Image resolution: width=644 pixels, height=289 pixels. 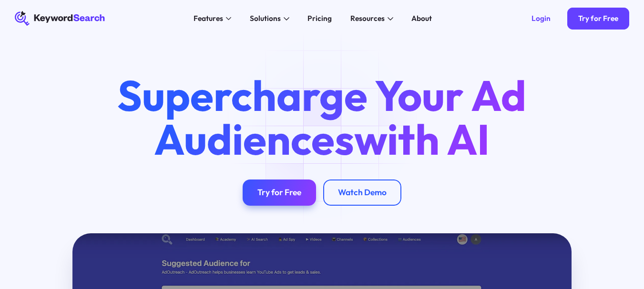 I want to click on div: Resources, so click(x=367, y=18).